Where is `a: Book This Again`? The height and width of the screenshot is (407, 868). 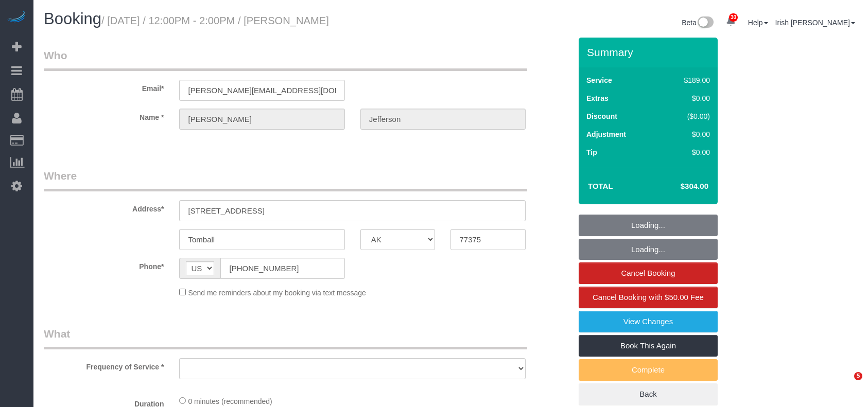
a: Book This Again is located at coordinates (648, 346).